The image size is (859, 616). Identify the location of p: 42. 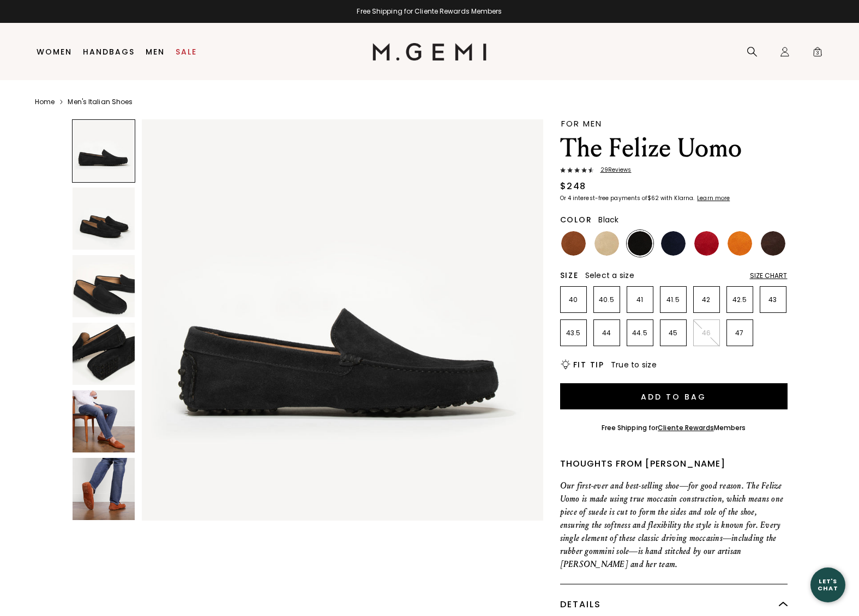
(706, 299).